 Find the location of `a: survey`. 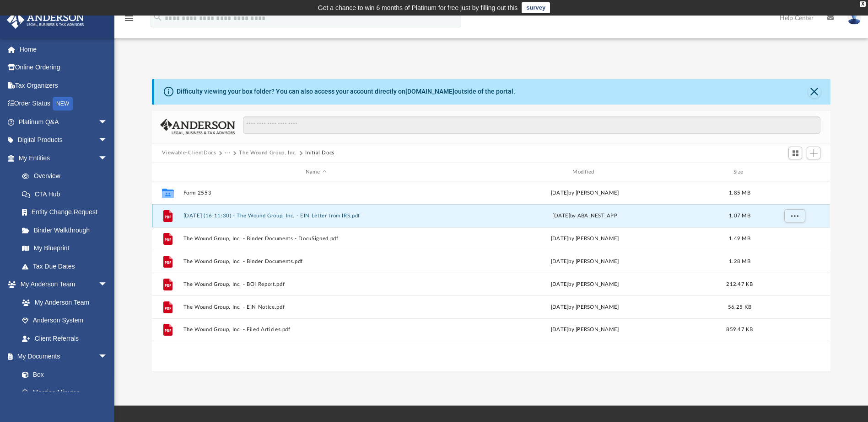

a: survey is located at coordinates (536, 8).